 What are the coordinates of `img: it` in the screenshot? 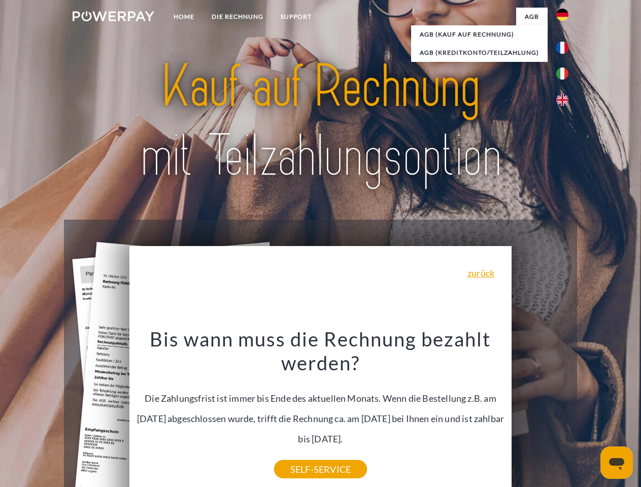 It's located at (562, 74).